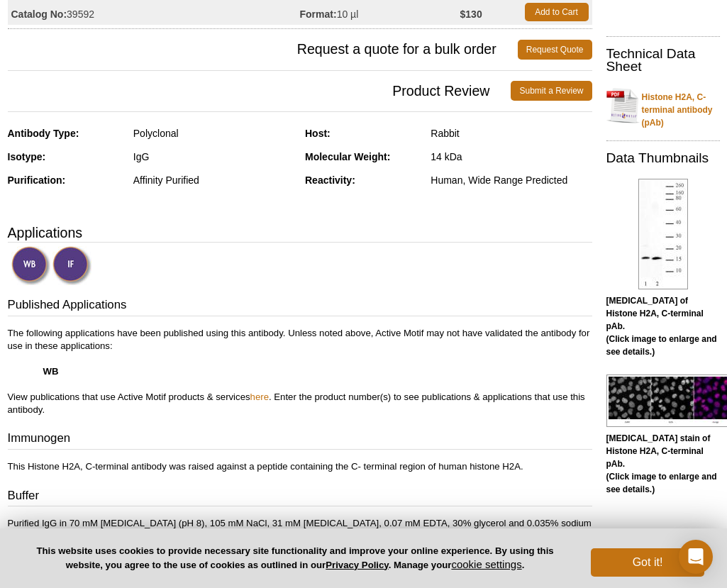 The height and width of the screenshot is (588, 727). Describe the element at coordinates (72, 266) in the screenshot. I see `img: Immunofluorescence Validated` at that location.